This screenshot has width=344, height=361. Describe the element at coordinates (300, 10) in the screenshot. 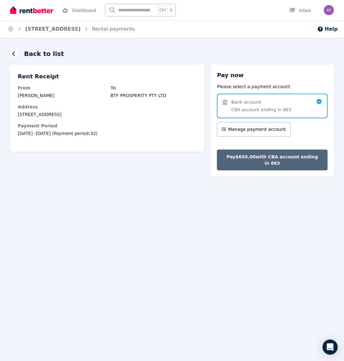

I see `div: Inbox` at that location.